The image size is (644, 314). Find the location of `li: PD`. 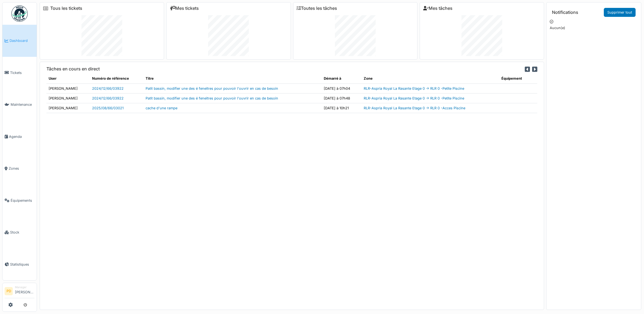

li: PD is located at coordinates (9, 291).